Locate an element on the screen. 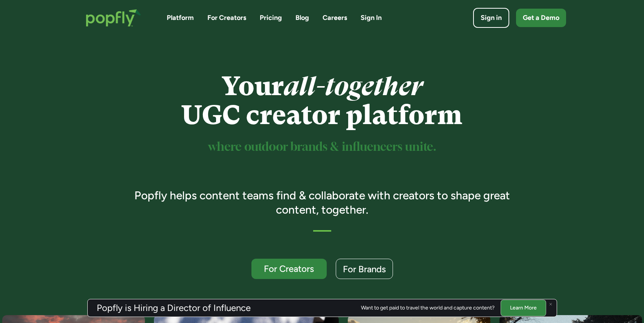 The height and width of the screenshot is (323, 644). h3: Popfly is Hiring a Director of Influence is located at coordinates (173, 308).